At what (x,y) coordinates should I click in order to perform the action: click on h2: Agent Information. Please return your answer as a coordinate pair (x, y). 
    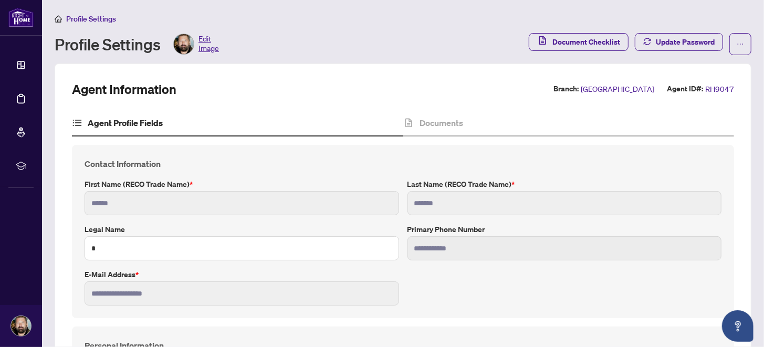
    Looking at the image, I should click on (124, 89).